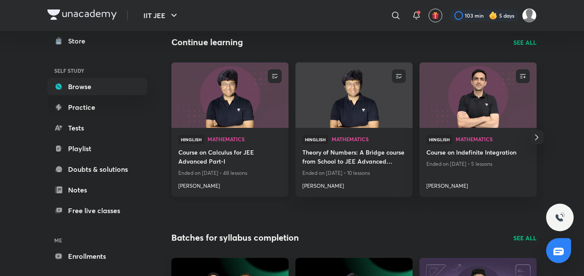 Image resolution: width=584 pixels, height=276 pixels. I want to click on a: Company Logo, so click(82, 15).